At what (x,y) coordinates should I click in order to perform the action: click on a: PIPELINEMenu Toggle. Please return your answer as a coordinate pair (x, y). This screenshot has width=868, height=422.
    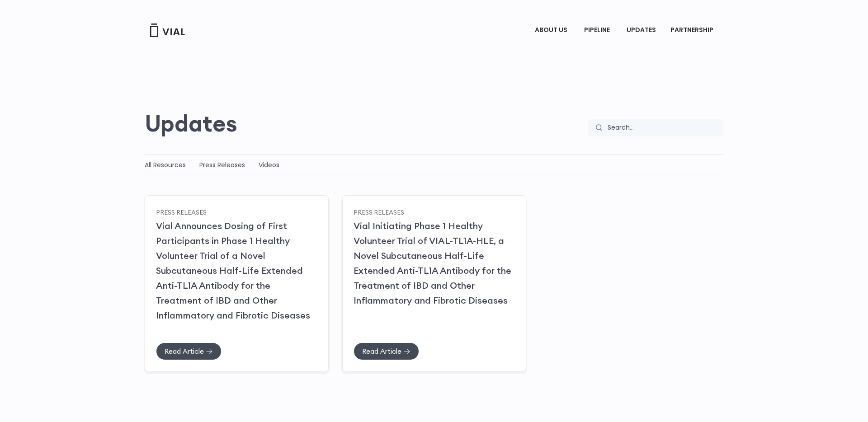
    Looking at the image, I should click on (598, 30).